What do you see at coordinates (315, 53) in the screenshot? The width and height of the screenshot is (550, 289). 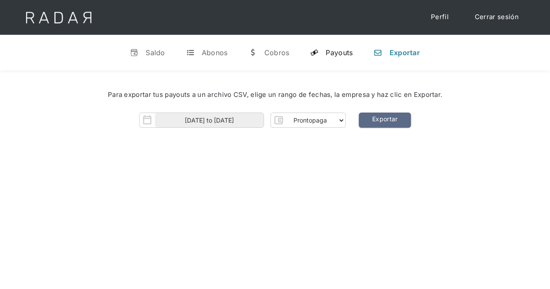 I see `div: y` at bounding box center [315, 53].